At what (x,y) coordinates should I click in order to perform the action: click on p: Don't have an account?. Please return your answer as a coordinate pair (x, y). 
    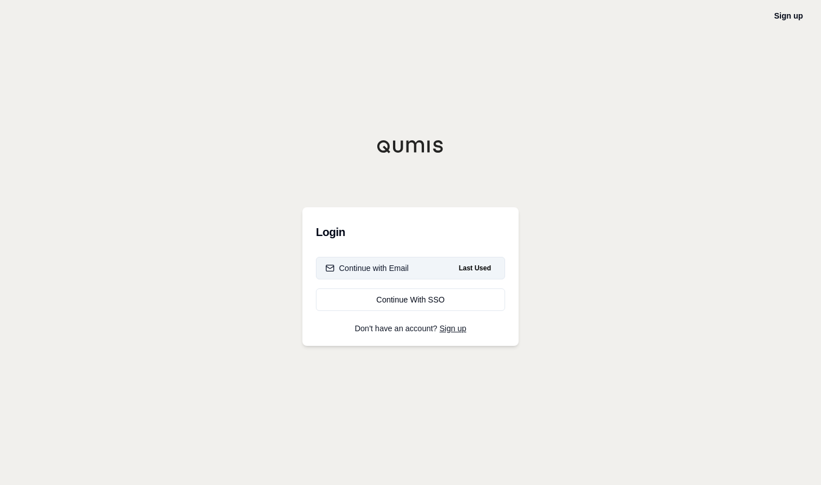
    Looking at the image, I should click on (411, 328).